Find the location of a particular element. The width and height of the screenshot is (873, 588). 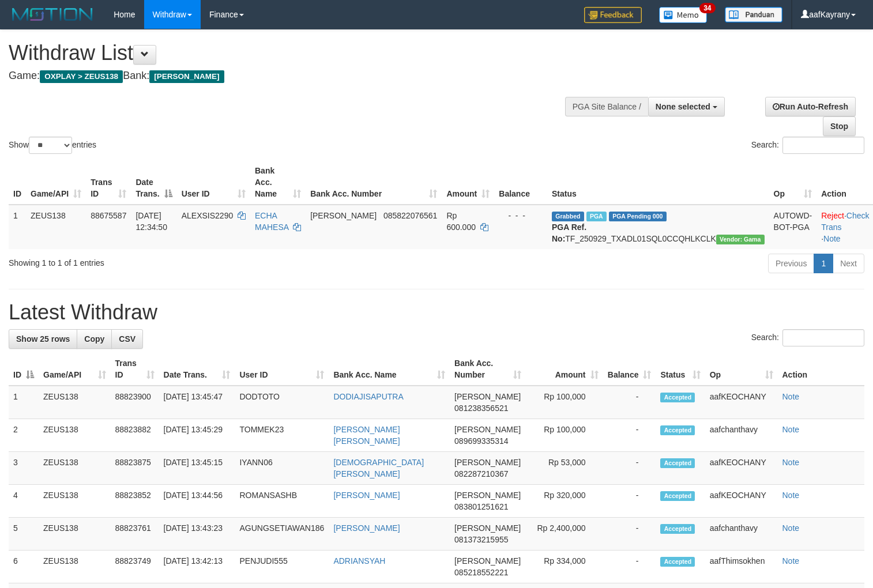

td: 88823882 is located at coordinates (135, 435).